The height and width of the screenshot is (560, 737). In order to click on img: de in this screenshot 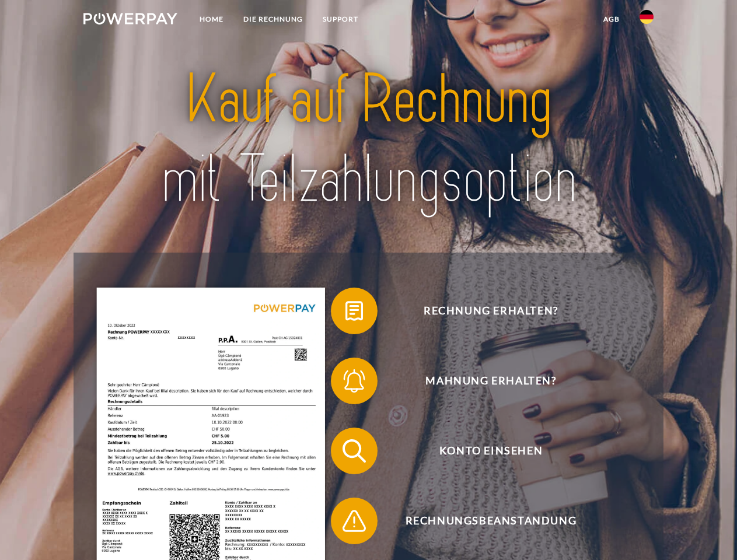, I will do `click(646, 17)`.